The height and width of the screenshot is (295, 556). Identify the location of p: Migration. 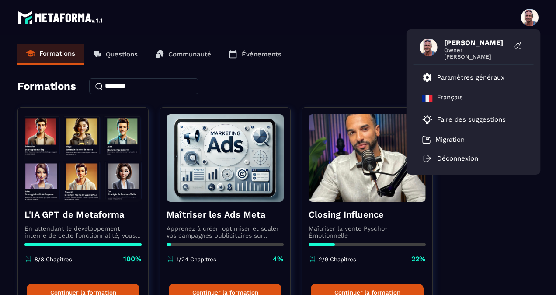
(450, 140).